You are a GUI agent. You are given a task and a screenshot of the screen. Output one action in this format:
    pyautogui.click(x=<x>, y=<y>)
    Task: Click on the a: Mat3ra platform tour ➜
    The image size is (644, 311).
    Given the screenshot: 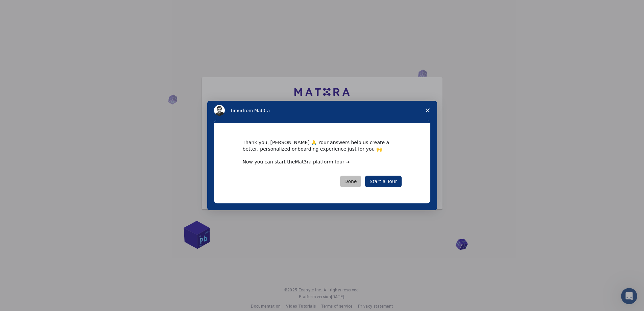 What is the action you would take?
    pyautogui.click(x=322, y=162)
    